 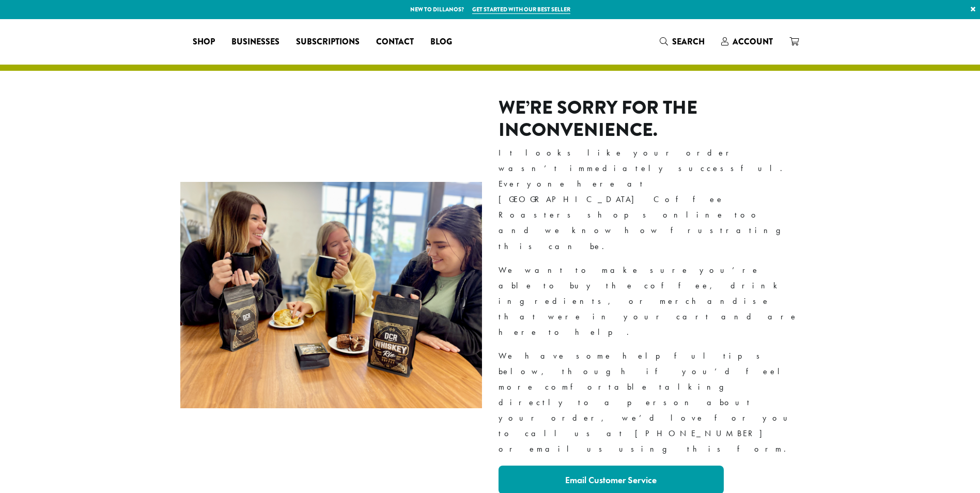 What do you see at coordinates (255, 42) in the screenshot?
I see `span: Businesses` at bounding box center [255, 42].